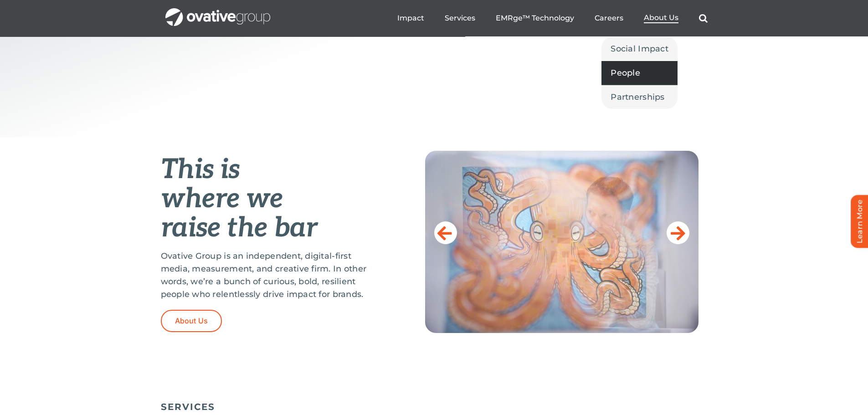 Image resolution: width=868 pixels, height=415 pixels. Describe the element at coordinates (434, 407) in the screenshot. I see `h5: SERVICES` at that location.